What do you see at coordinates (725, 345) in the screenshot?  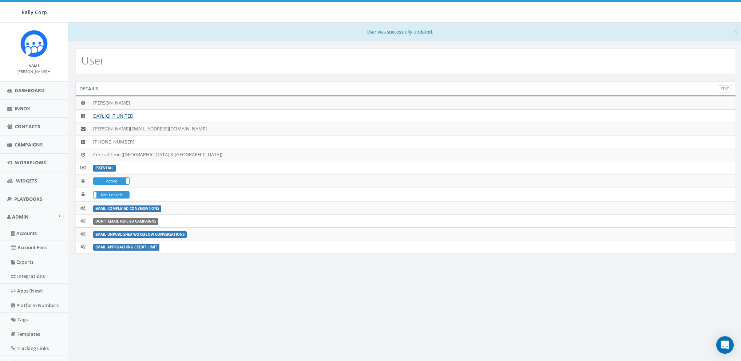 I see `div: Open Intercom Messenger` at bounding box center [725, 345].